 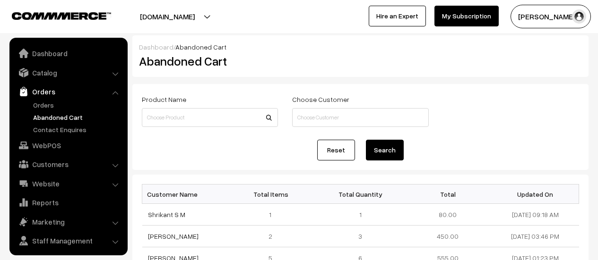 I want to click on a: COMMMERCE, so click(x=53, y=15).